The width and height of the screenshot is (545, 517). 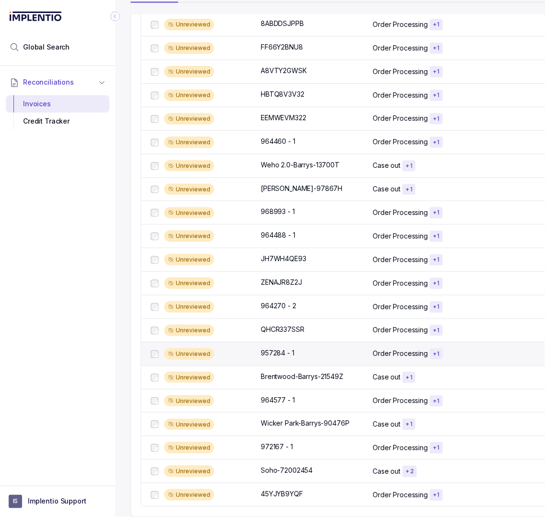 What do you see at coordinates (57, 501) in the screenshot?
I see `p: Implentio Support` at bounding box center [57, 501].